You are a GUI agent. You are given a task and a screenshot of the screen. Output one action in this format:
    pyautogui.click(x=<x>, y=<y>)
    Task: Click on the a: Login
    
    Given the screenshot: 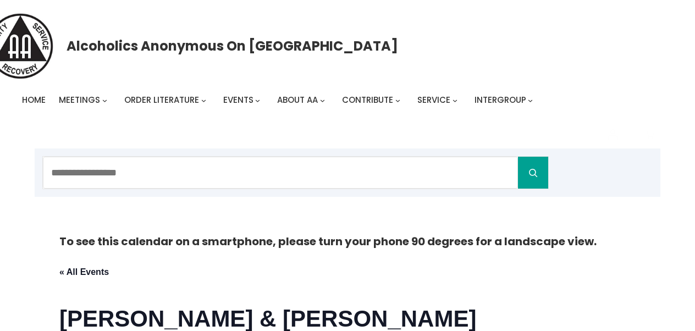 What is the action you would take?
    pyautogui.click(x=613, y=135)
    